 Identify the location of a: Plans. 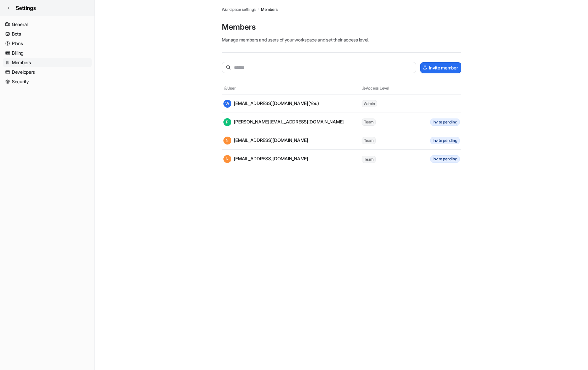
(47, 43).